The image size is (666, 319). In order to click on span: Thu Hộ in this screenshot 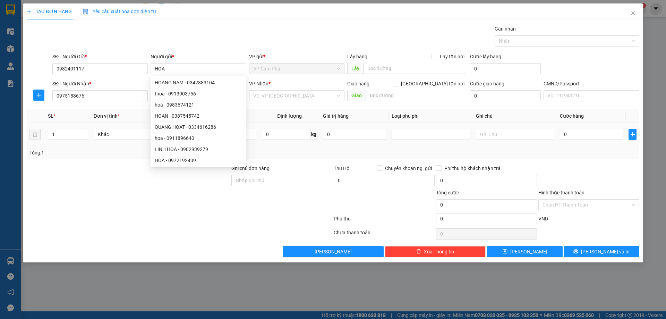, I will do `click(342, 168)`.